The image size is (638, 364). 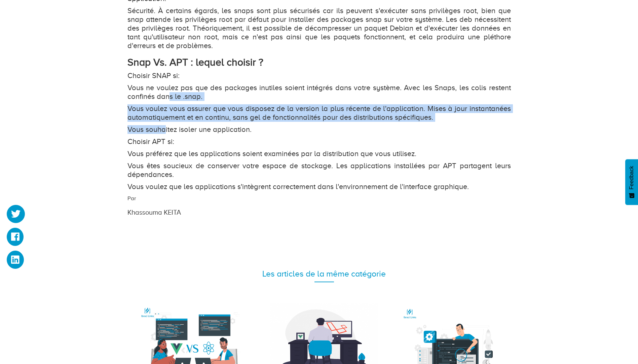 I want to click on p: Vous voulez que les applications s'intègrent correctement dans l'environnement de l'interface gra..., so click(x=319, y=186).